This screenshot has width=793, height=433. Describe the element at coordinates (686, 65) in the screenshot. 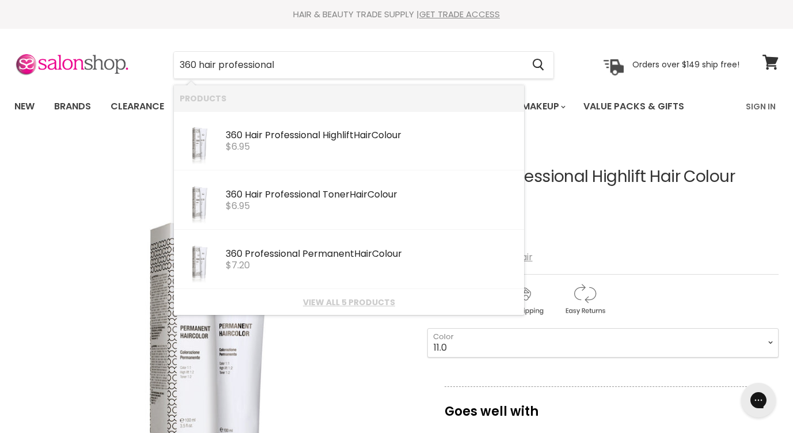

I see `p: Orders over $149 ship free!` at that location.